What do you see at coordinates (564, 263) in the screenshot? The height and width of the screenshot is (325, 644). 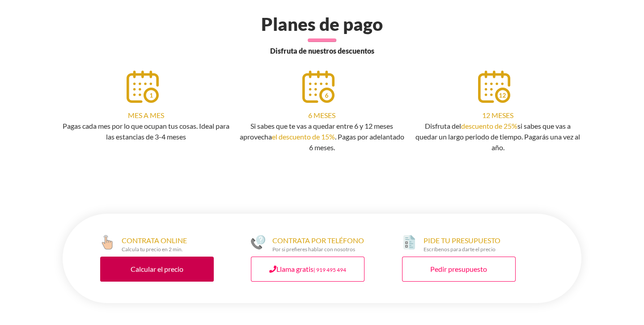 I see `div: Widget de chat` at bounding box center [564, 263].